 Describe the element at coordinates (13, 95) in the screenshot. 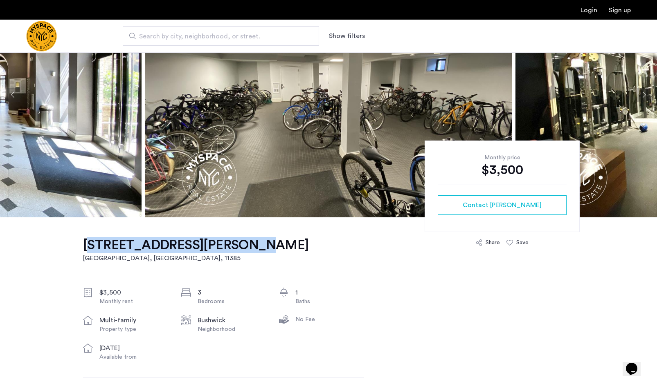

I see `button: Previous apartment` at that location.